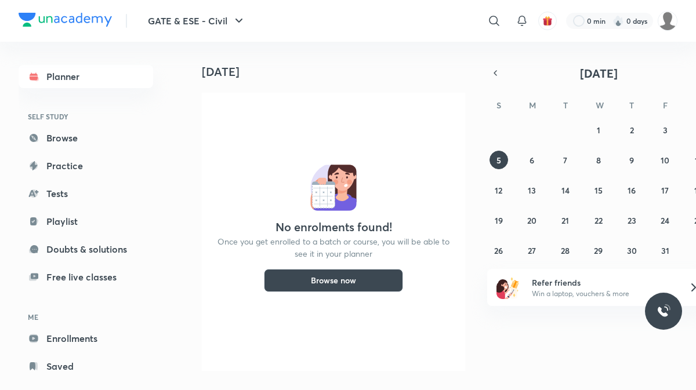  Describe the element at coordinates (499, 220) in the screenshot. I see `button: October 19, 2025` at that location.